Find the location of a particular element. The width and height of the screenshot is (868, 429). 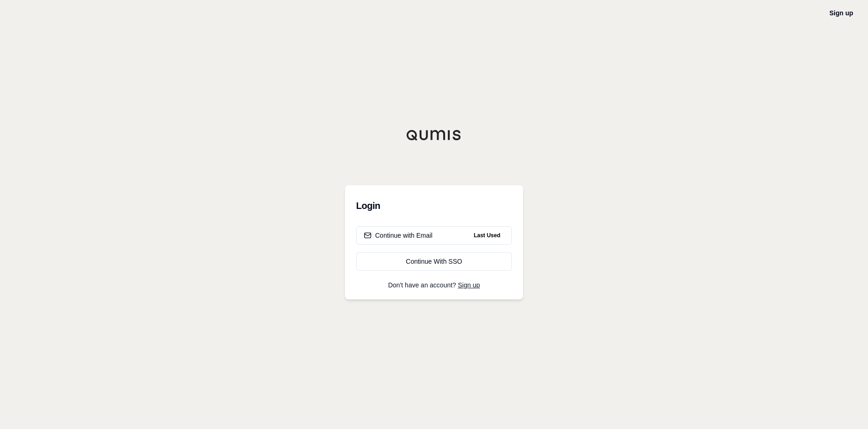

a: Continue With SSO is located at coordinates (434, 261).